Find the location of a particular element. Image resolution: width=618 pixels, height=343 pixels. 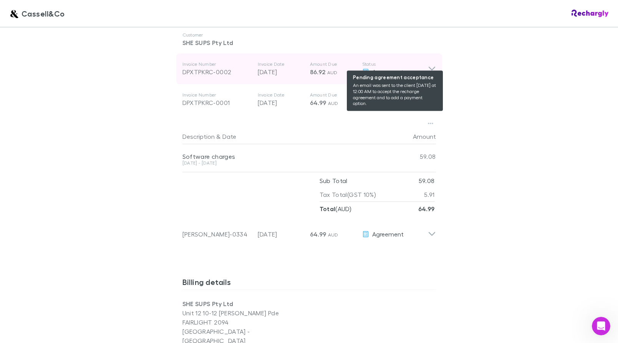

p: FAIRLIGHT 2094 is located at coordinates (246, 322).